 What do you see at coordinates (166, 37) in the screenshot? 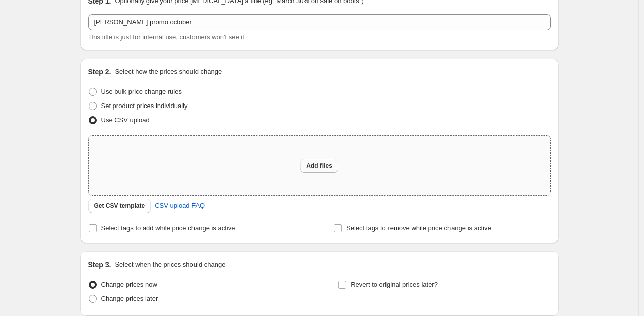
I see `span: This title is just for internal use, customers won't see it` at bounding box center [166, 37].